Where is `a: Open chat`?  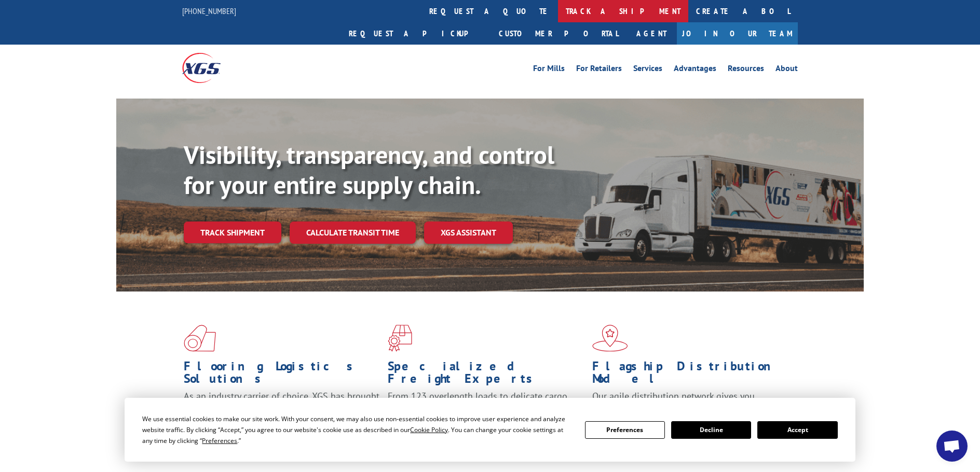 a: Open chat is located at coordinates (952, 446).